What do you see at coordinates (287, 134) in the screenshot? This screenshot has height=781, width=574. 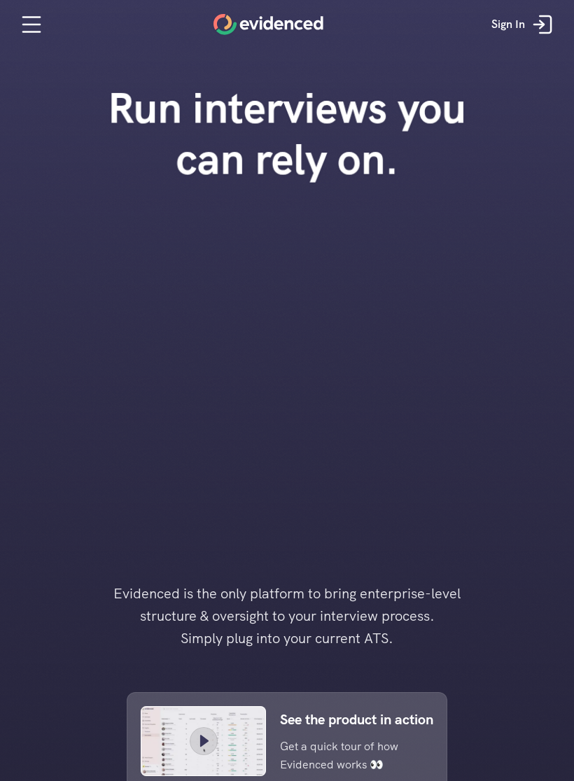 I see `h1: Run interviews you can rely on.` at bounding box center [287, 134].